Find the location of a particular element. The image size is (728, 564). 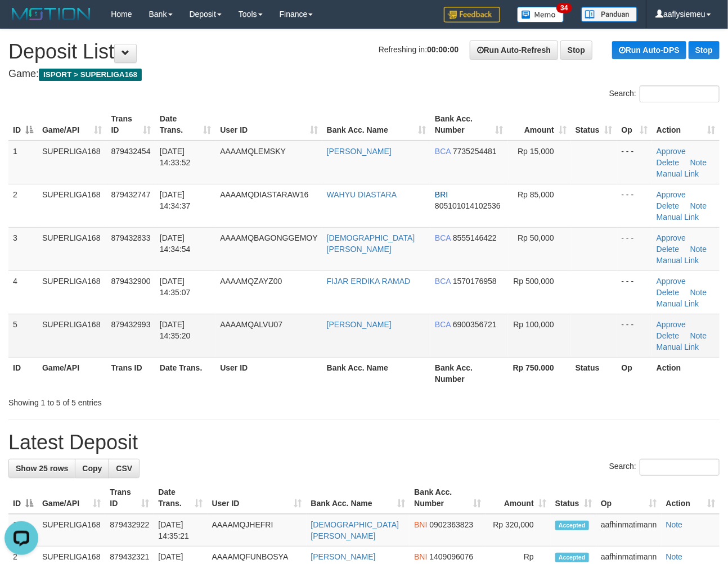

a: FIJAR ERDIKA RAMAD is located at coordinates (368, 282).